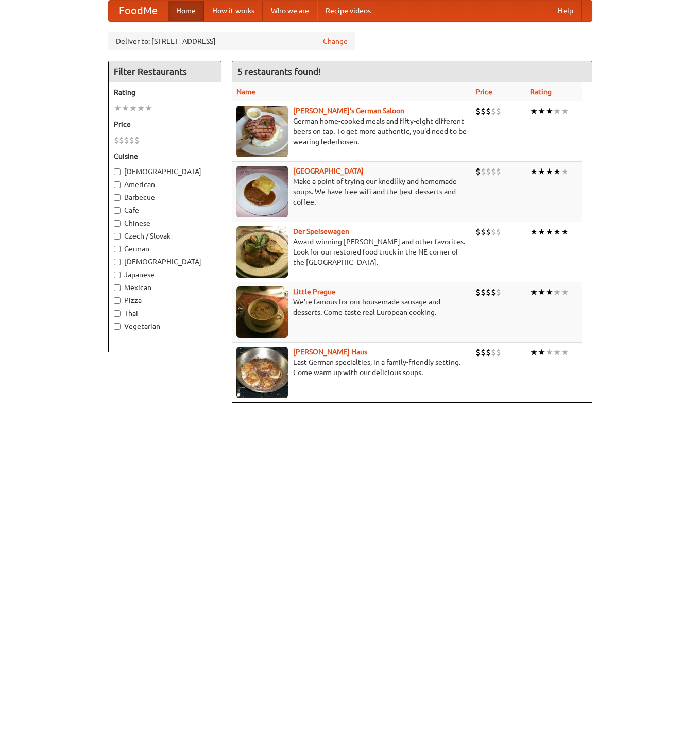 The image size is (700, 729). I want to click on input: Barbecue, so click(117, 198).